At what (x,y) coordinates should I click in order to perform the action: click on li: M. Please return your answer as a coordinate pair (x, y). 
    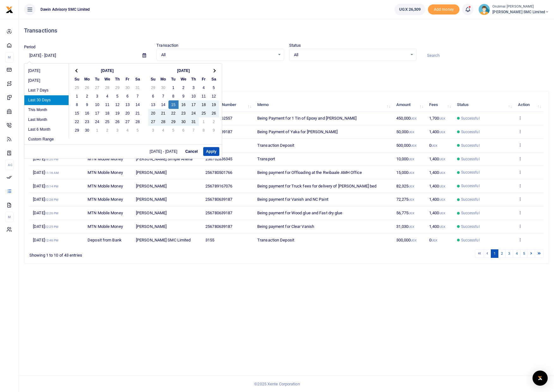
    Looking at the image, I should click on (9, 217).